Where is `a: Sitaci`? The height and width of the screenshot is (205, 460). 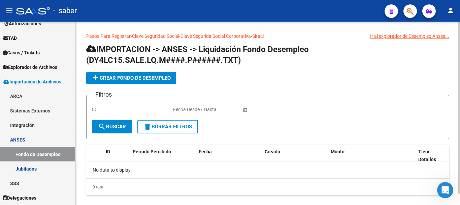 a: Sitaci is located at coordinates (258, 36).